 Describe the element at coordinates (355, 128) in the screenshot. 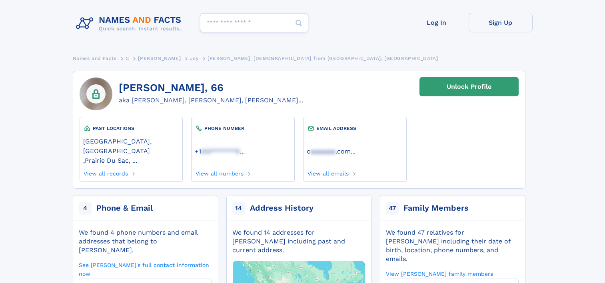

I see `div: EMAIL ADDRESS` at that location.